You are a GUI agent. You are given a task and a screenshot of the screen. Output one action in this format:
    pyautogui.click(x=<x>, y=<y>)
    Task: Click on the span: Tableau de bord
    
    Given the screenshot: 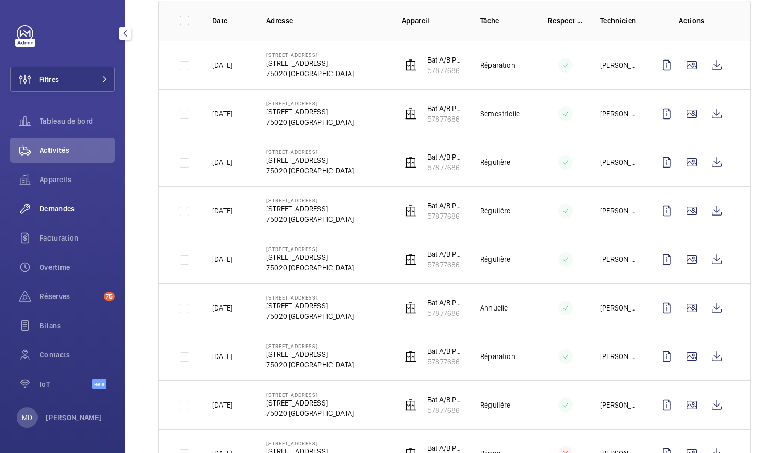 What is the action you would take?
    pyautogui.click(x=77, y=121)
    